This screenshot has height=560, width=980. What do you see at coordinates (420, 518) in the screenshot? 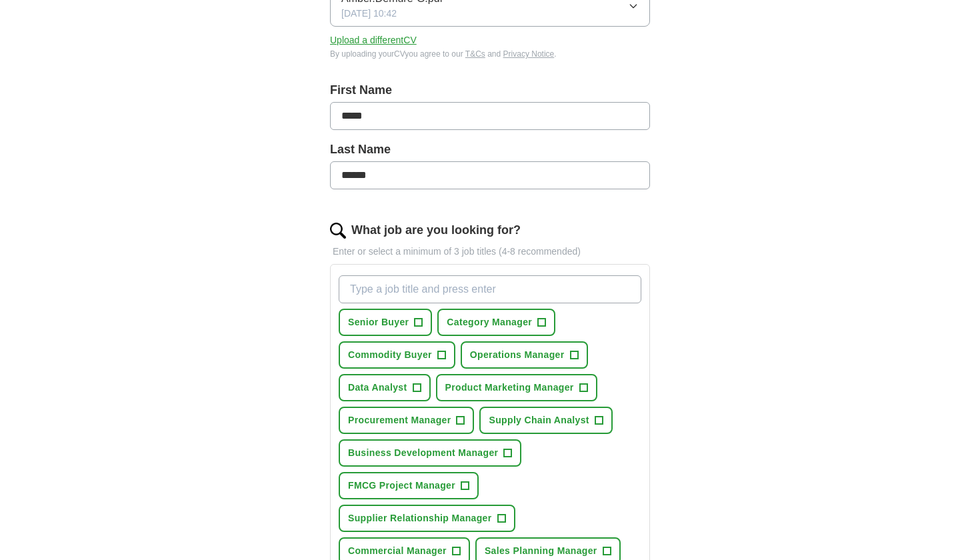
I see `span: Supplier Relationship Manager` at bounding box center [420, 518].